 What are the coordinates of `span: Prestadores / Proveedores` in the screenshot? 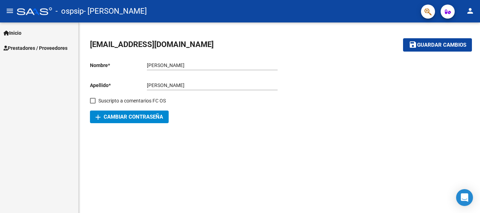 It's located at (35, 48).